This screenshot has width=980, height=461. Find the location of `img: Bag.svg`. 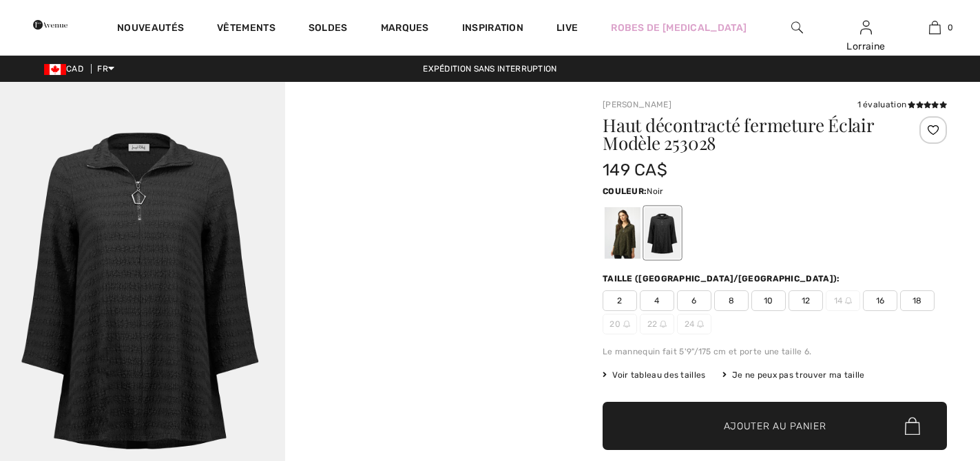

img: Bag.svg is located at coordinates (913, 426).